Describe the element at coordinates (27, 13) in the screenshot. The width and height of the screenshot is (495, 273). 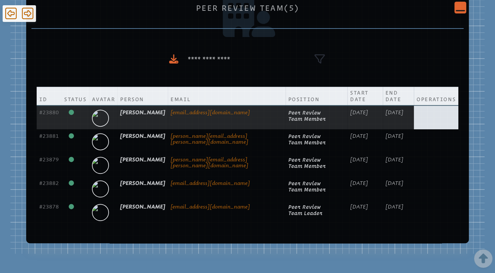
I see `span: Forward` at that location.